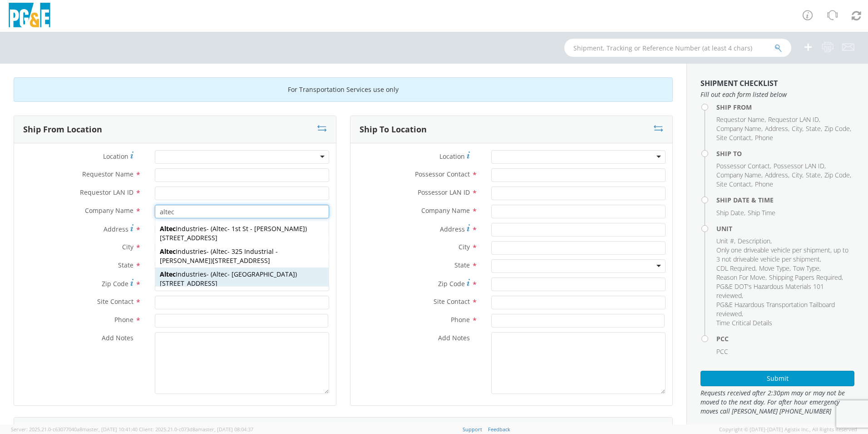  What do you see at coordinates (785, 200) in the screenshot?
I see `h4: Ship Date & Time` at bounding box center [785, 200].